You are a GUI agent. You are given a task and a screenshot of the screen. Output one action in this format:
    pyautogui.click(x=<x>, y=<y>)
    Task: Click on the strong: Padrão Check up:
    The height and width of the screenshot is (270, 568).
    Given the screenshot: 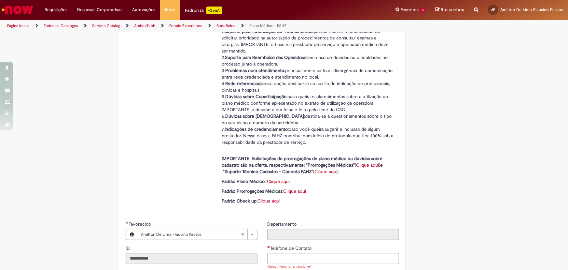 What is the action you would take?
    pyautogui.click(x=240, y=201)
    